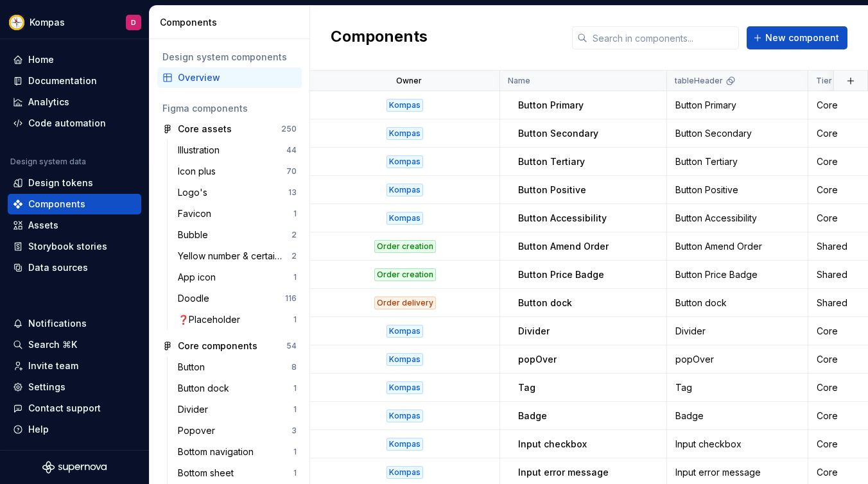 This screenshot has height=484, width=868. What do you see at coordinates (75, 246) in the screenshot?
I see `a: Storybook stories` at bounding box center [75, 246].